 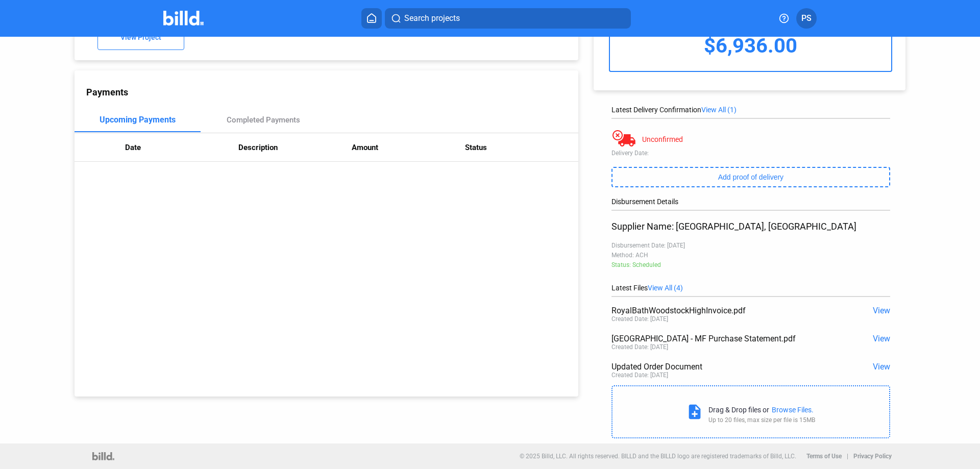 I want to click on div: Status: Scheduled, so click(x=751, y=265).